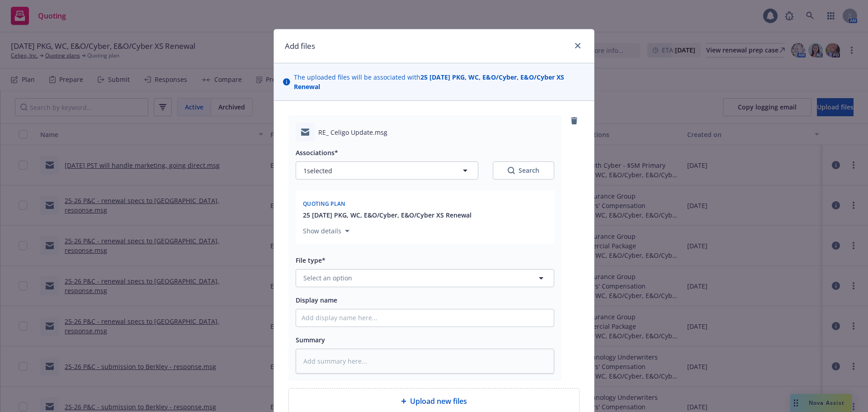 The height and width of the screenshot is (412, 868). What do you see at coordinates (317, 152) in the screenshot?
I see `span: Associations*` at bounding box center [317, 152].